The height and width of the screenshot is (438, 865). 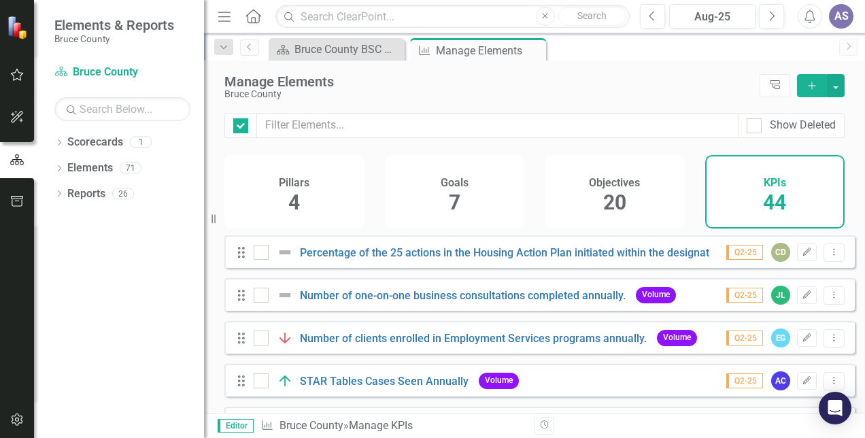 What do you see at coordinates (95, 142) in the screenshot?
I see `a: Scorecards` at bounding box center [95, 142].